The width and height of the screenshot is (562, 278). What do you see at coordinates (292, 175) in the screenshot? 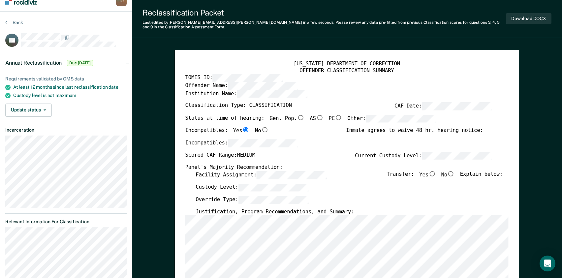
I see `input: Facility Assignment:` at bounding box center [292, 175].